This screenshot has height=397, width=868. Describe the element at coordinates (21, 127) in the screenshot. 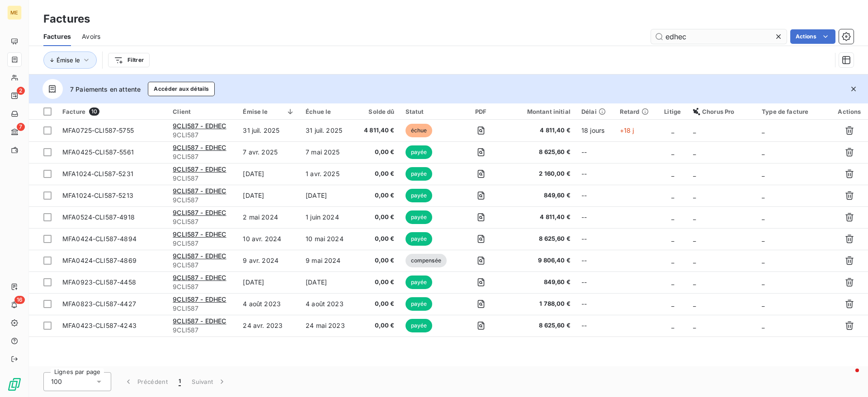

I see `span: 7` at that location.